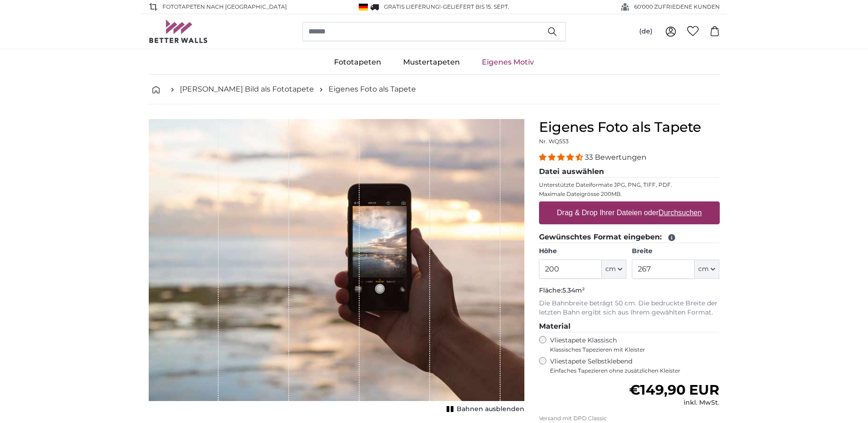 The width and height of the screenshot is (868, 423). I want to click on label: Vliestapete Selbstklebend, so click(635, 366).